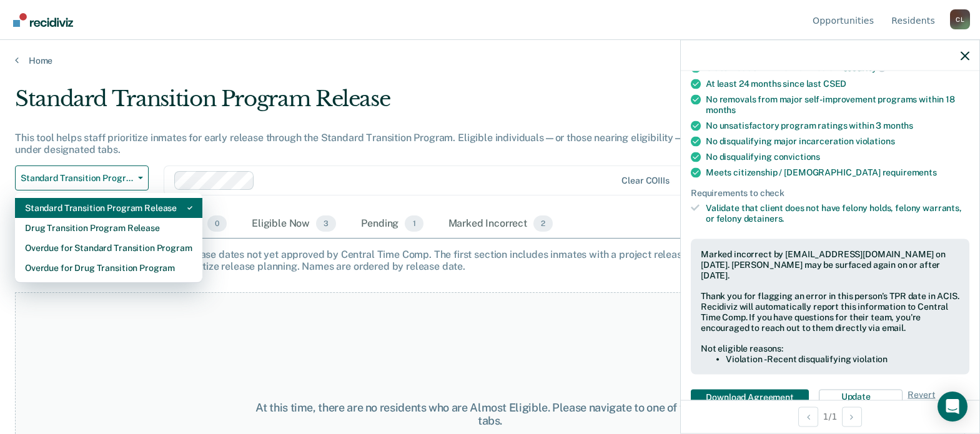 Image resolution: width=980 pixels, height=434 pixels. Describe the element at coordinates (217, 223) in the screenshot. I see `span: 0` at that location.